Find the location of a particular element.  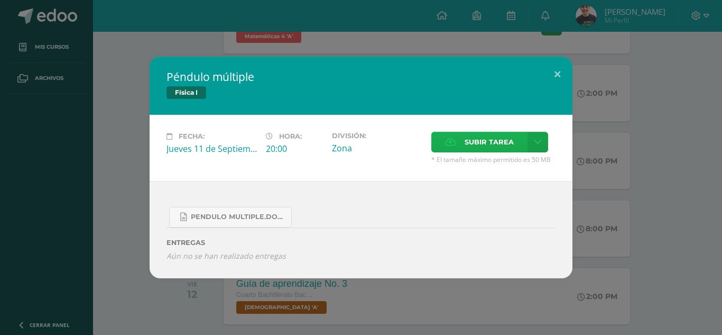

i: Aún no se han realizado entregas is located at coordinates (361, 255).